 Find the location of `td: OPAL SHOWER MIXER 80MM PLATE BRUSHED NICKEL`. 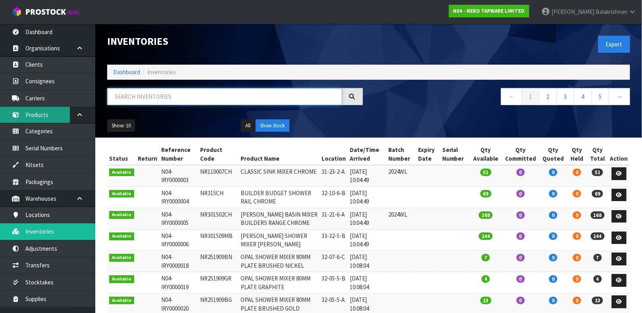

td: OPAL SHOWER MIXER 80MM PLATE BRUSHED NICKEL is located at coordinates (279, 262).